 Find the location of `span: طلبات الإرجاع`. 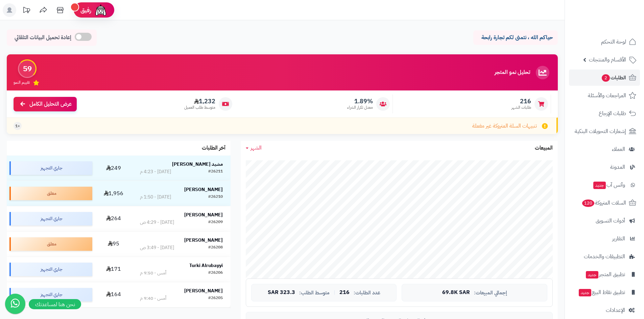

span: طلبات الإرجاع is located at coordinates (612, 113).